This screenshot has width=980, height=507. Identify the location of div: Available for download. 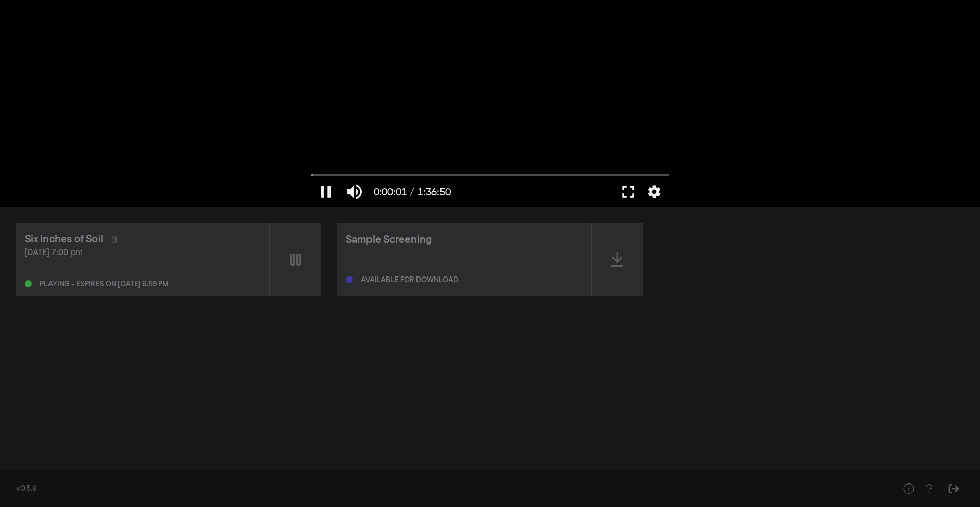
(410, 280).